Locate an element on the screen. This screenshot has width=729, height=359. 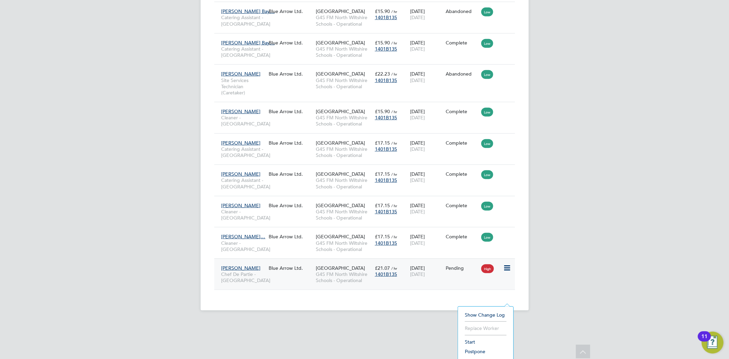
div: 11 is located at coordinates (705, 341).